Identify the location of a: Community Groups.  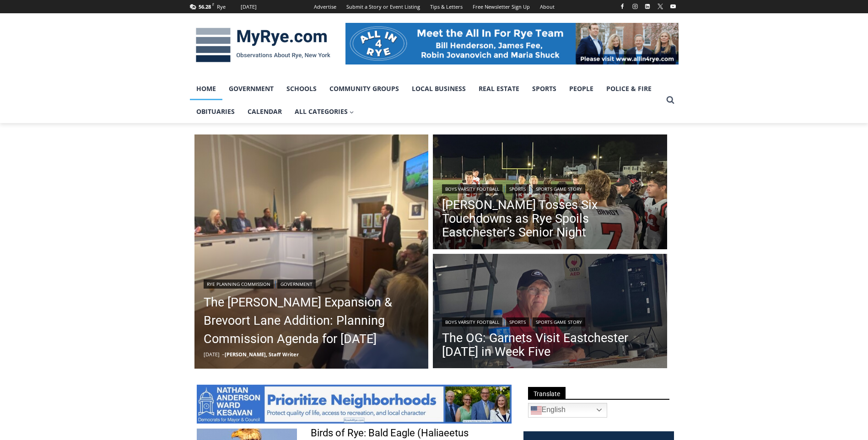
(364, 89).